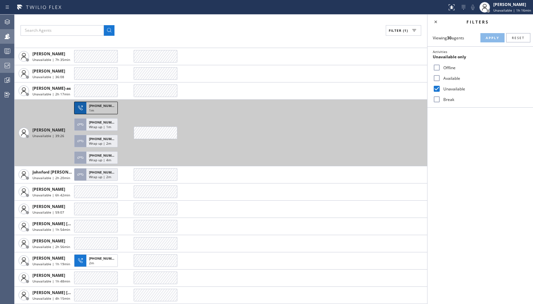 The width and height of the screenshot is (533, 304). What do you see at coordinates (51, 229) in the screenshot?
I see `span: Unavailable | 1h 54min` at bounding box center [51, 229].